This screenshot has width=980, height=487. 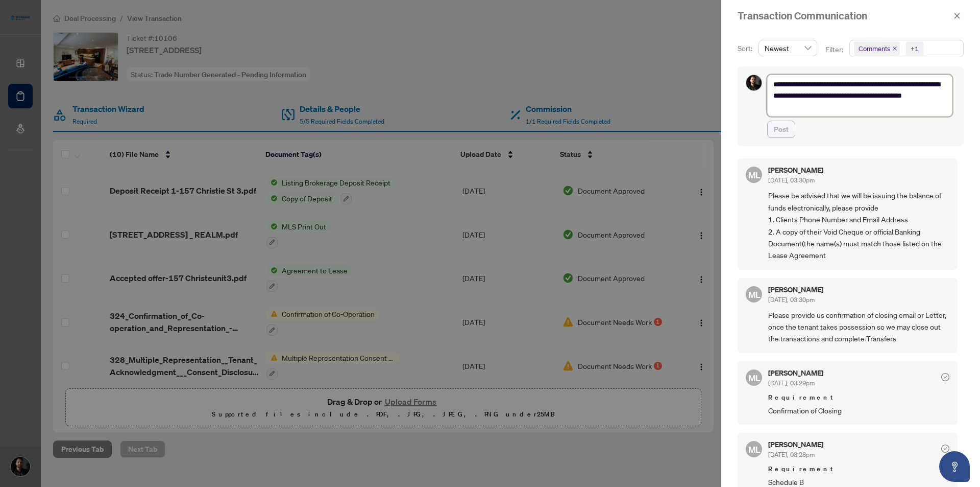 I want to click on span: Please provide us confirmation of closing email or Letter, once the tenant takes possession so we..., so click(x=858, y=327).